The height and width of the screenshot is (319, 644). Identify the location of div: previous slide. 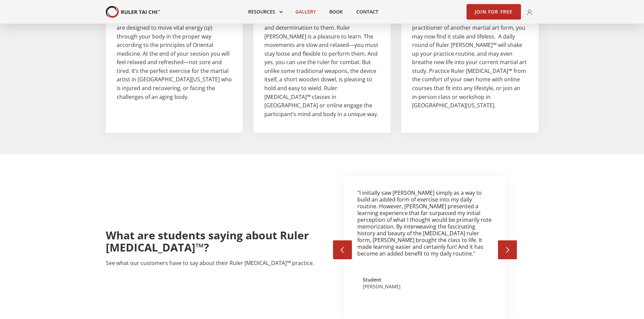
(343, 250).